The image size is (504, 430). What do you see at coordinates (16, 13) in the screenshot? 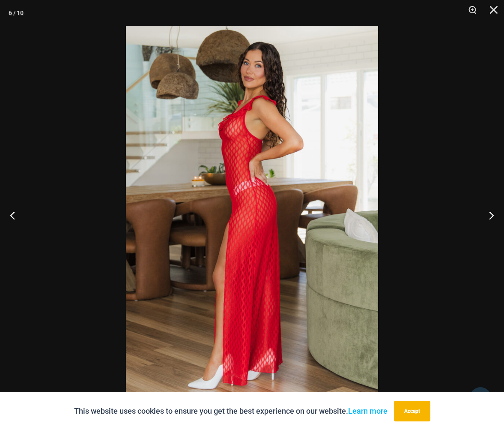
I see `div: 6 / 10` at bounding box center [16, 13].